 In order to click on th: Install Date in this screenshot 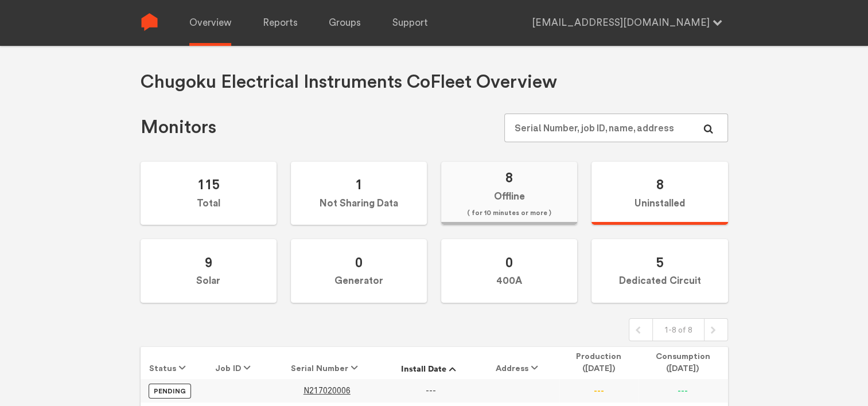, I will do `click(431, 363)`.